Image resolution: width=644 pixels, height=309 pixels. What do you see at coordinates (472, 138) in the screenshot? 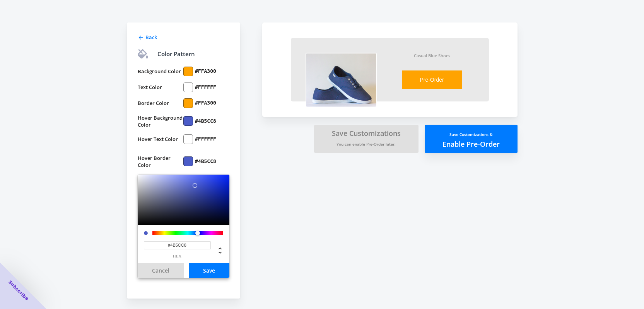
I see `button: Save Customizations &Enable Pre-Order` at bounding box center [472, 138].